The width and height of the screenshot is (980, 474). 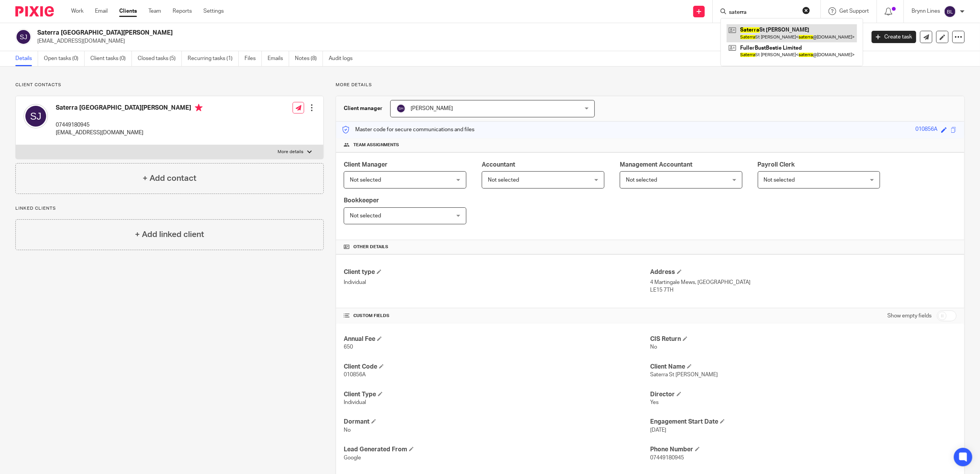 What do you see at coordinates (355, 403) in the screenshot?
I see `span: Individual` at bounding box center [355, 403].